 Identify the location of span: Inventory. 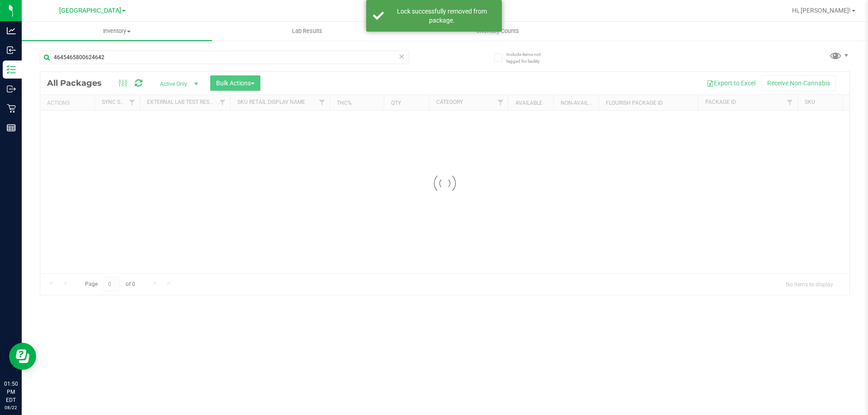
(117, 31).